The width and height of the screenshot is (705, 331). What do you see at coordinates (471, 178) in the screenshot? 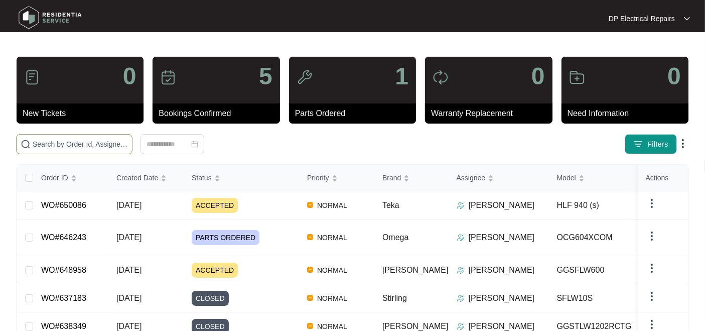
I see `span: Assignee` at bounding box center [471, 178].